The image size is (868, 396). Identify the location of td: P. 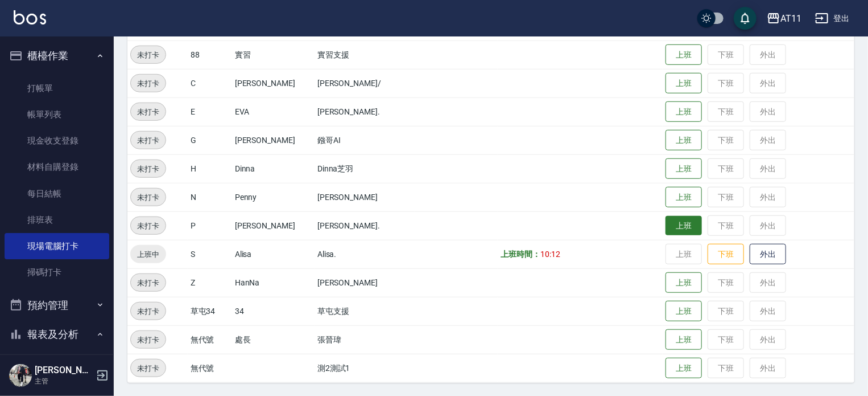
(210, 225).